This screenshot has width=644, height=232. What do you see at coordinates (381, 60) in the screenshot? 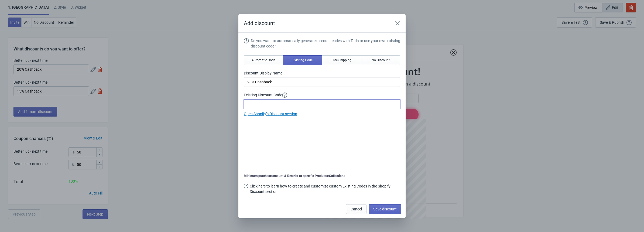
I see `button: No Discount` at bounding box center [381, 60].